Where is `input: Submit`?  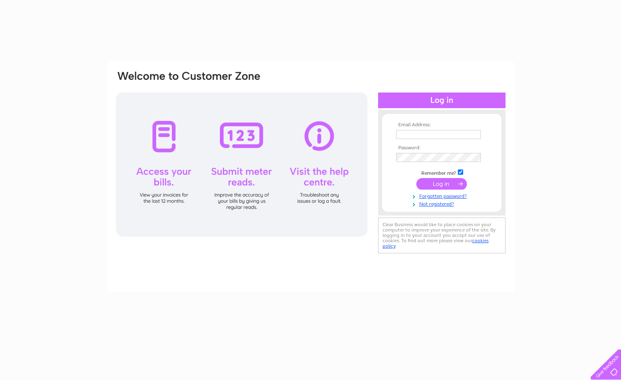
input: Submit is located at coordinates (442, 184).